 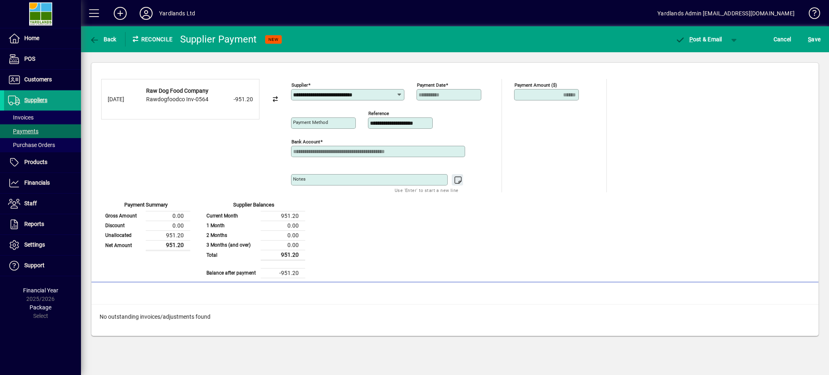 I want to click on a: Invoices, so click(x=42, y=117).